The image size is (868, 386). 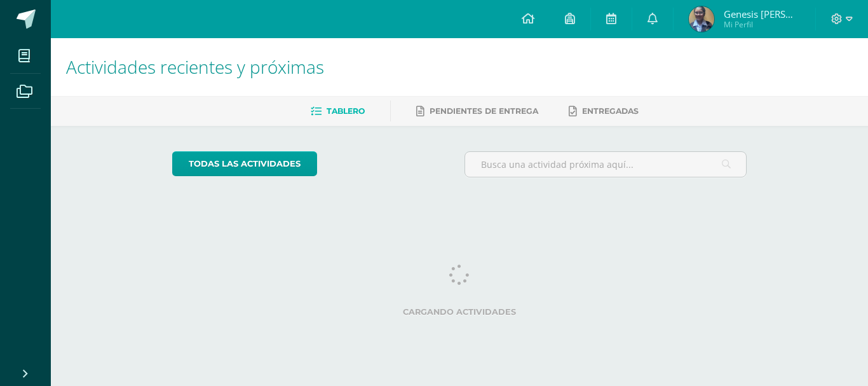 What do you see at coordinates (195, 67) in the screenshot?
I see `span: Actividades recientes y próximas` at bounding box center [195, 67].